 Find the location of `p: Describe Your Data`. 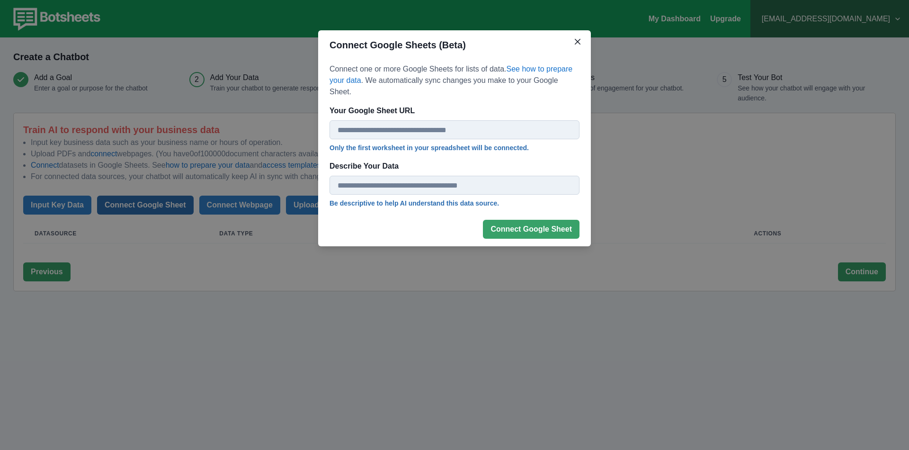

p: Describe Your Data is located at coordinates (452, 166).